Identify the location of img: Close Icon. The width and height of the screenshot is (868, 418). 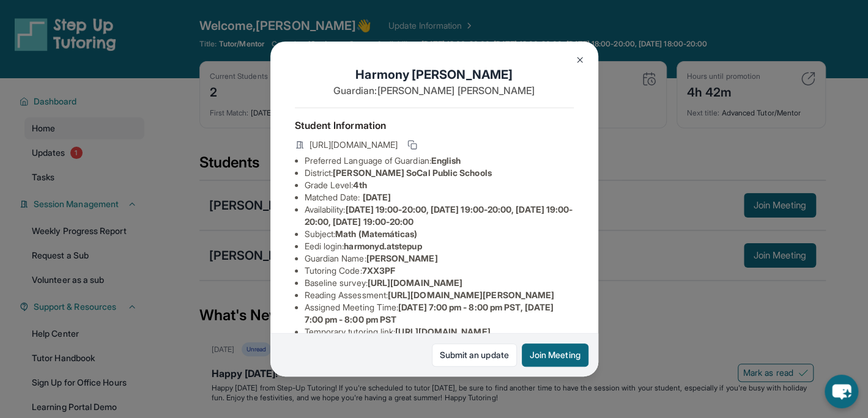
(580, 60).